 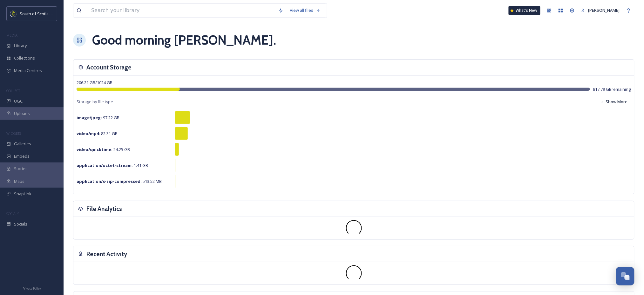 What do you see at coordinates (104, 208) in the screenshot?
I see `h3: File Analytics` at bounding box center [104, 208].